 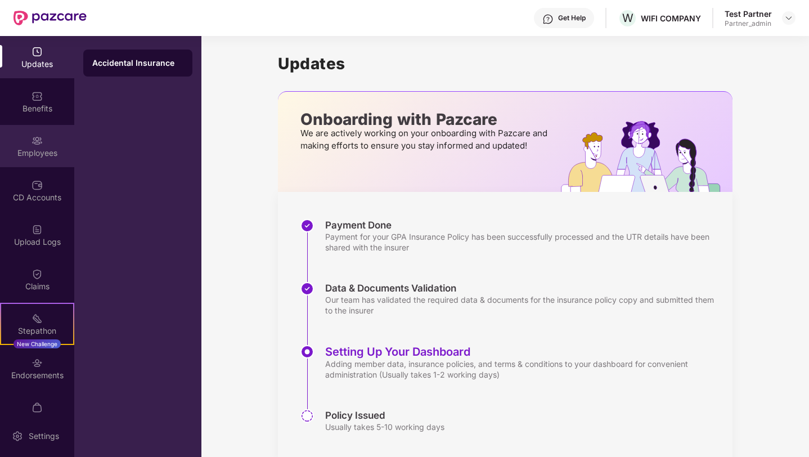 What do you see at coordinates (505, 64) in the screenshot?
I see `h1: Updates` at bounding box center [505, 64].